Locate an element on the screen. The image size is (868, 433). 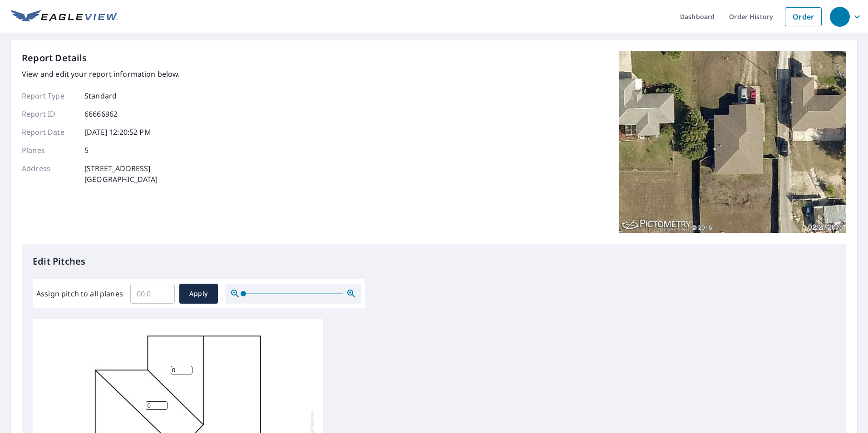
label: Assign pitch to all planes is located at coordinates (79, 294).